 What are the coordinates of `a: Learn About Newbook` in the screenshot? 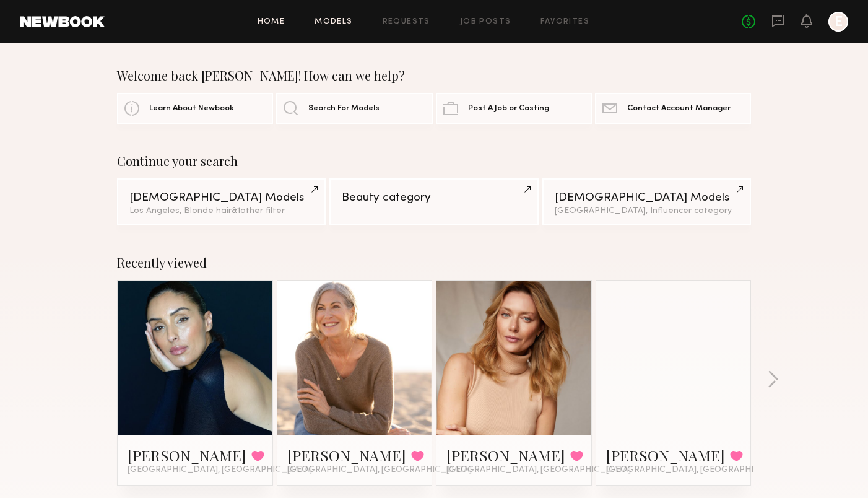 It's located at (195, 109).